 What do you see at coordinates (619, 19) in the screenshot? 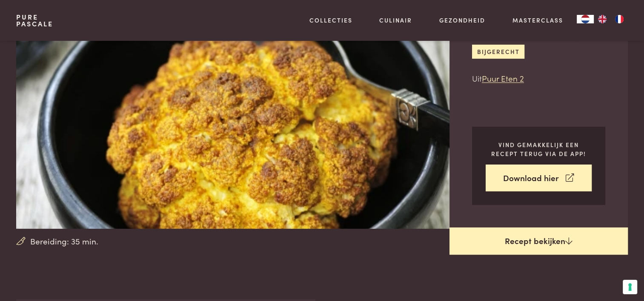
I see `a: FR` at bounding box center [619, 19].